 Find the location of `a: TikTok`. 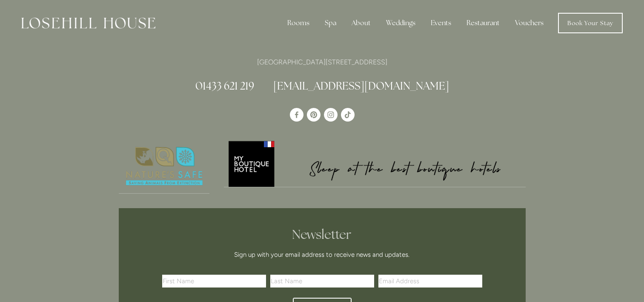

a: TikTok is located at coordinates (348, 115).